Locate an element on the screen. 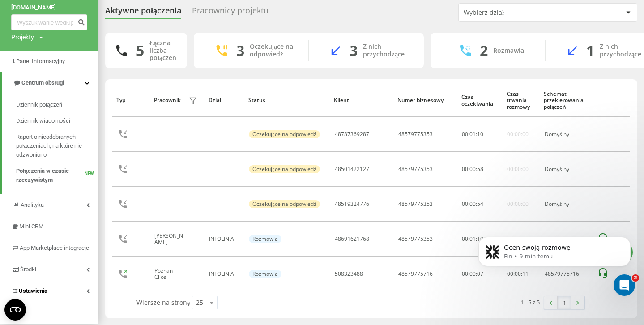 This screenshot has width=644, height=325. span: Poszukaj pomocy is located at coordinates (49, 218).